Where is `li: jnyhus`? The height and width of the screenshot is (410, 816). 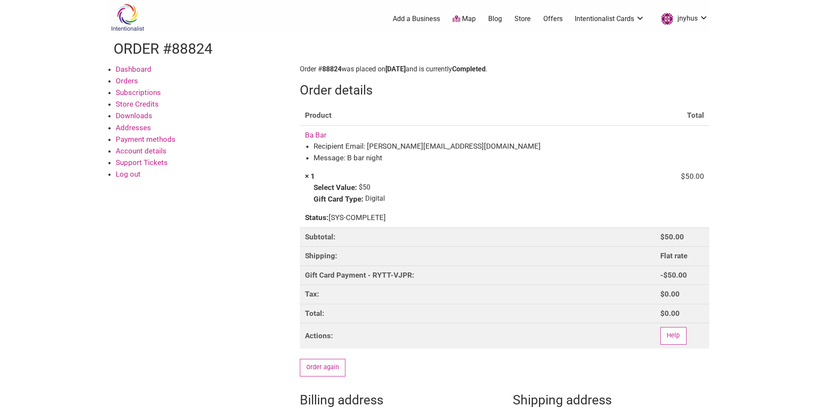
li: jnyhus is located at coordinates (682, 19).